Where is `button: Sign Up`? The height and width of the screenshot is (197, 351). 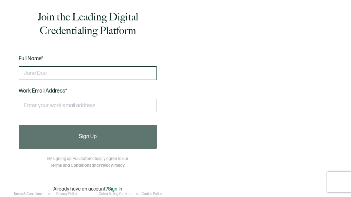 button: Sign Up is located at coordinates (88, 136).